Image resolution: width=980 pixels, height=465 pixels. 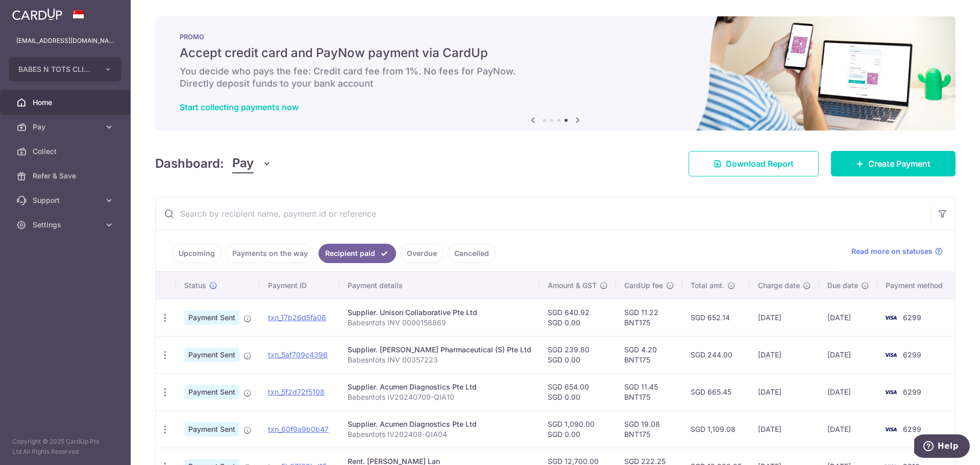 I want to click on span: Refer & Save, so click(x=67, y=176).